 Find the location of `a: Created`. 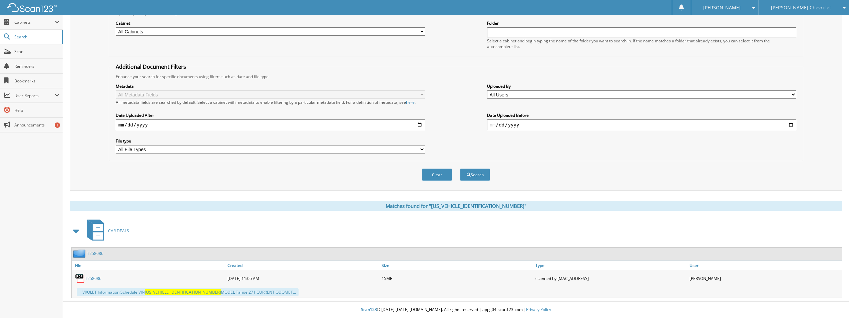

a: Created is located at coordinates (303, 265).